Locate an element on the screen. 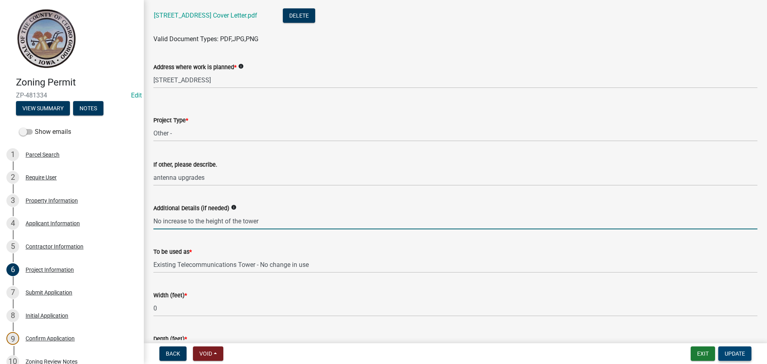 This screenshot has width=767, height=364. label: Width (feet) is located at coordinates (170, 296).